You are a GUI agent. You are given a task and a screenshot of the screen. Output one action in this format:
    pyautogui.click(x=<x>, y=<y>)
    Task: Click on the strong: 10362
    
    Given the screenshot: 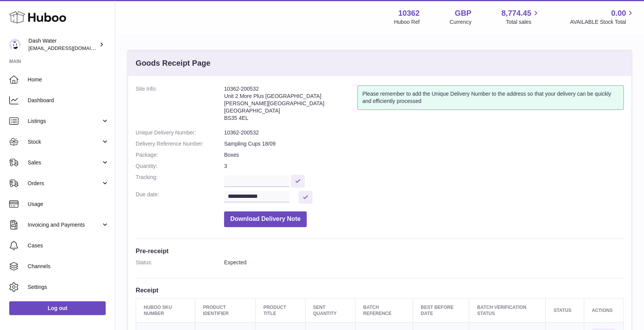 What is the action you would take?
    pyautogui.click(x=409, y=13)
    